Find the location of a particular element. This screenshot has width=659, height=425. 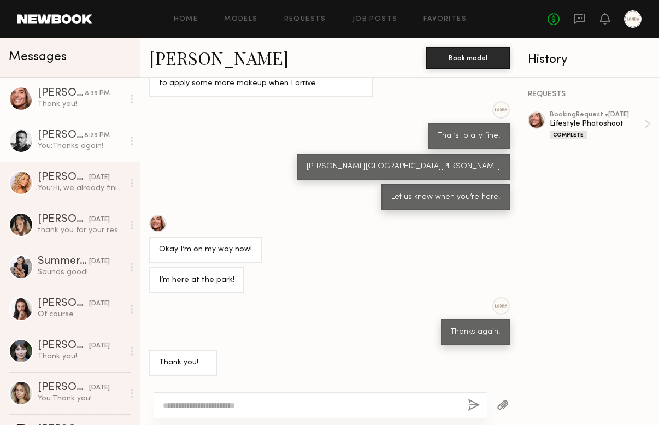

a: Book model is located at coordinates (468, 57).